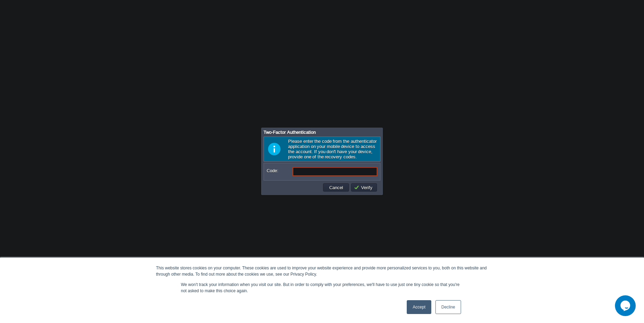 Image resolution: width=644 pixels, height=323 pixels. What do you see at coordinates (322, 287) in the screenshot?
I see `p: We won't track your information when you visit our site. But in order to comply with your prefere...` at bounding box center [322, 287].